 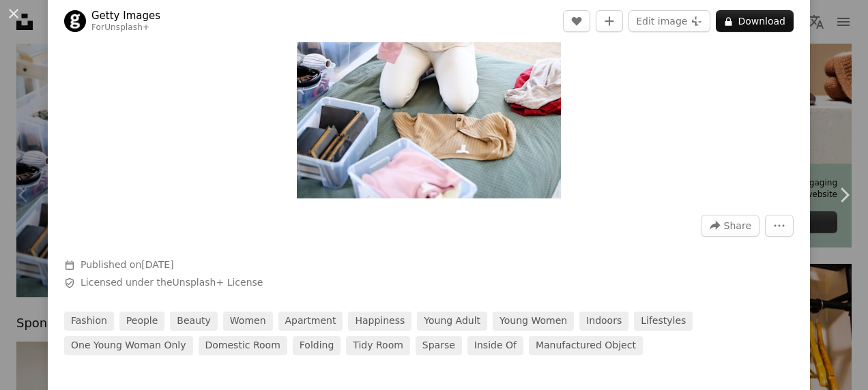 I want to click on a: lifestyles, so click(x=664, y=321).